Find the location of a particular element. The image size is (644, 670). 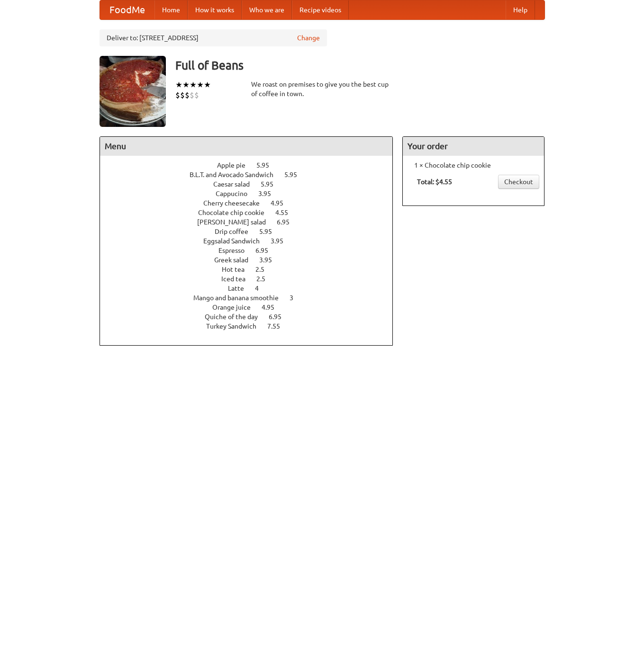

a: Chocolate chip cookie 4.55 is located at coordinates (251, 213).